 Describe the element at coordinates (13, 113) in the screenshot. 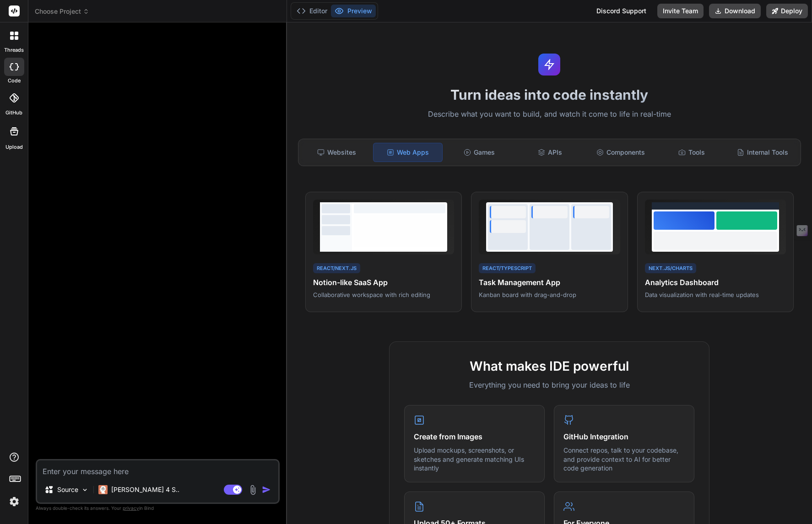

I see `label: GitHub` at that location.